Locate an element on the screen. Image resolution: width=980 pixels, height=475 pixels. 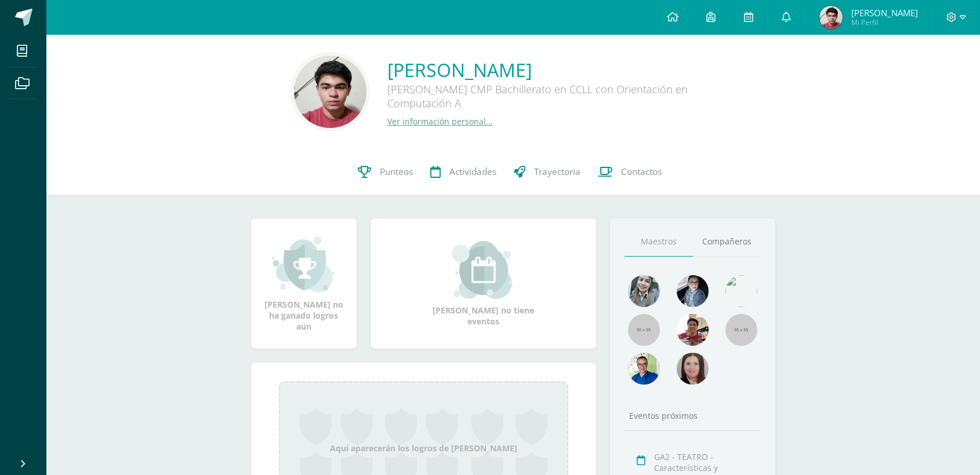
a: Contactos is located at coordinates (629, 172).